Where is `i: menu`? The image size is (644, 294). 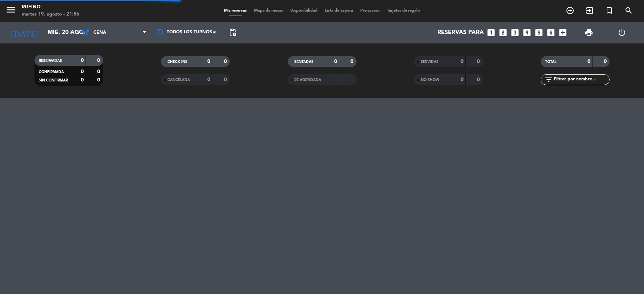
i: menu is located at coordinates (11, 10).